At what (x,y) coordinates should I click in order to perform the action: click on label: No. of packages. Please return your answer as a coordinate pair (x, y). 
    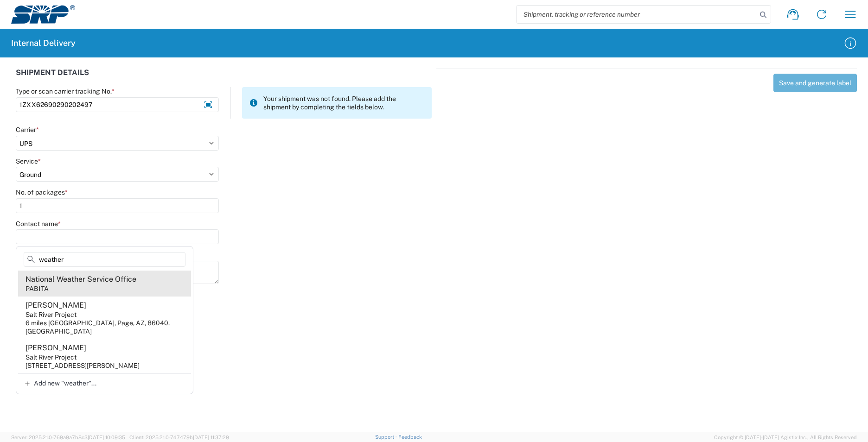
    Looking at the image, I should click on (42, 192).